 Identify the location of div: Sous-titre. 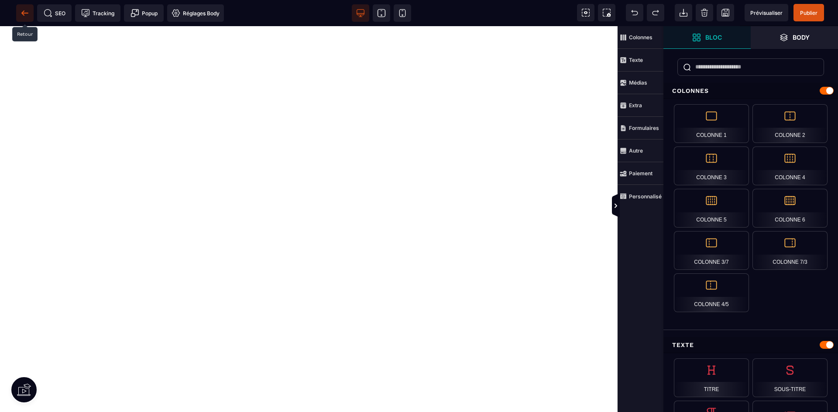
(790, 378).